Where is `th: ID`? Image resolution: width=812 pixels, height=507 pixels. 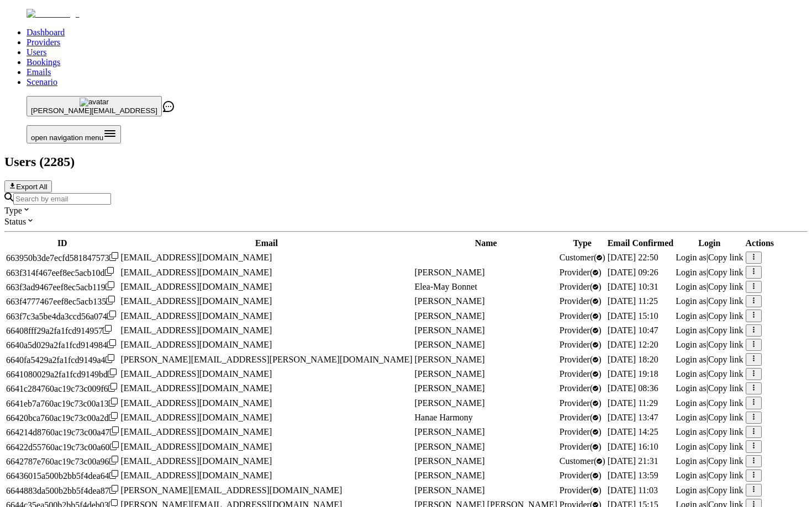 th: ID is located at coordinates (62, 243).